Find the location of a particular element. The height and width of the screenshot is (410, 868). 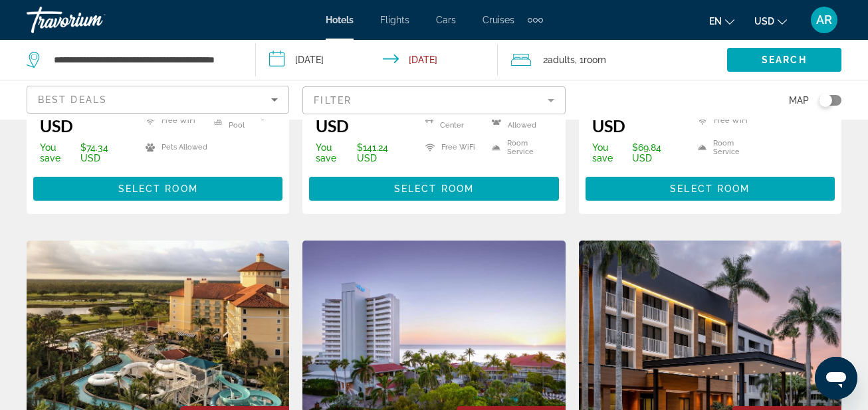

a: Travorium is located at coordinates (93, 20).